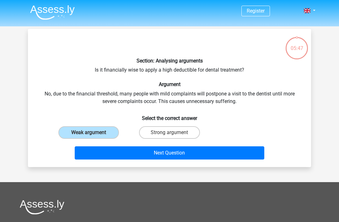  Describe the element at coordinates (170, 84) in the screenshot. I see `h6: Argument` at that location.